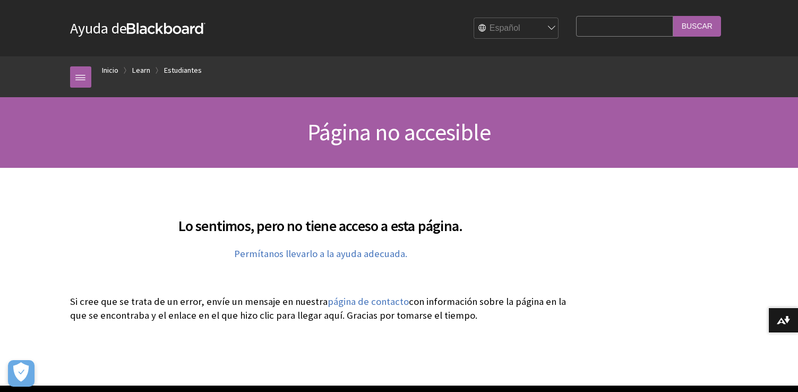  What do you see at coordinates (21, 373) in the screenshot?
I see `button: Abrir preferencias` at bounding box center [21, 373].